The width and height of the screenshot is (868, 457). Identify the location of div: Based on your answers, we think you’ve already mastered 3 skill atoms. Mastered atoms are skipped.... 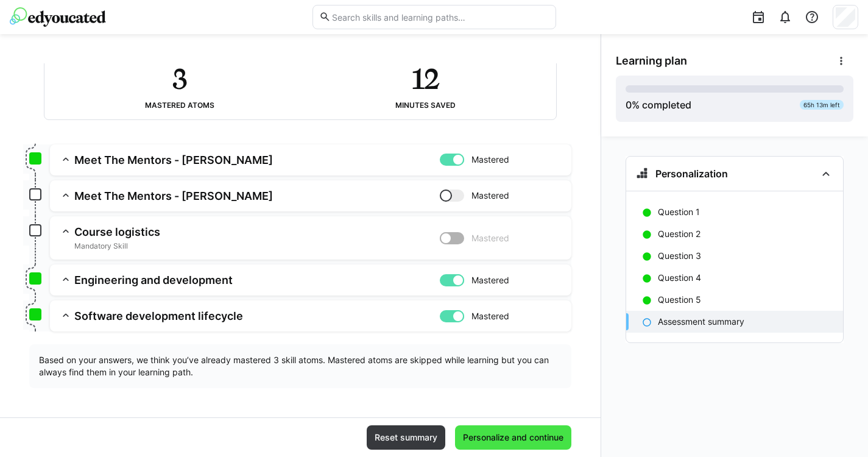
(300, 366).